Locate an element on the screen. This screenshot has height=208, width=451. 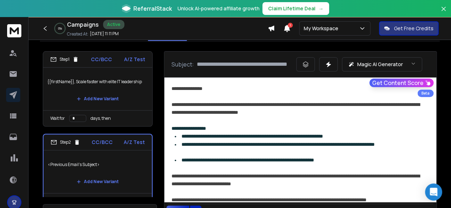
span: 1 is located at coordinates (290, 25).